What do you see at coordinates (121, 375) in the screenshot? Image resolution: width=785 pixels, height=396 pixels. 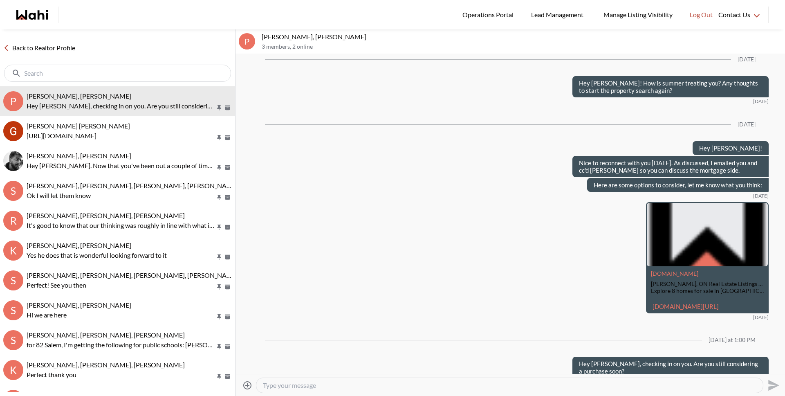 I see `p: Perfect thank you` at bounding box center [121, 375].